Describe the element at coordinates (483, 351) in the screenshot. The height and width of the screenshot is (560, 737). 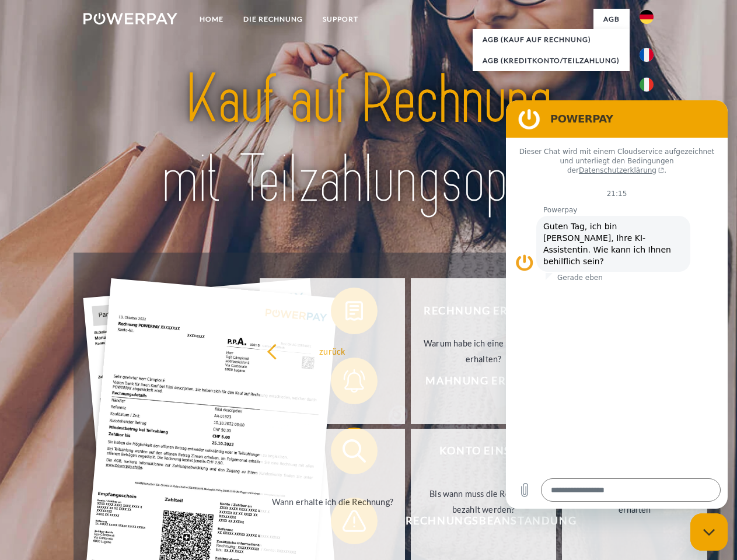
I see `div: Warum habe ich eine Rechnung erhalten?` at that location.